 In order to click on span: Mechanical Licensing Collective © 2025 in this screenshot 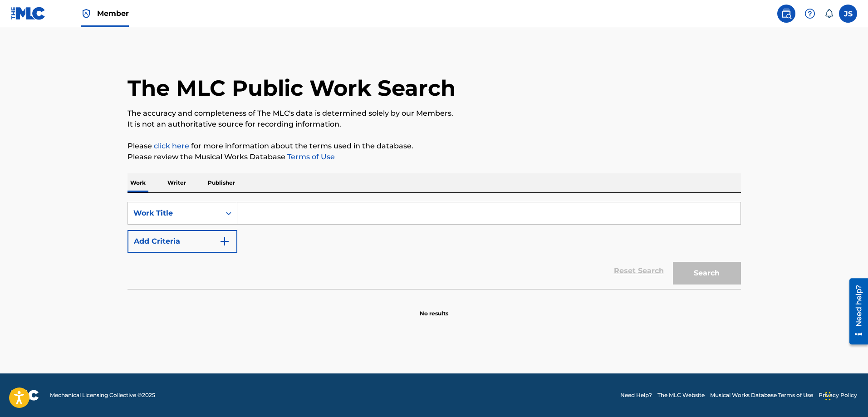, I will do `click(102, 395)`.